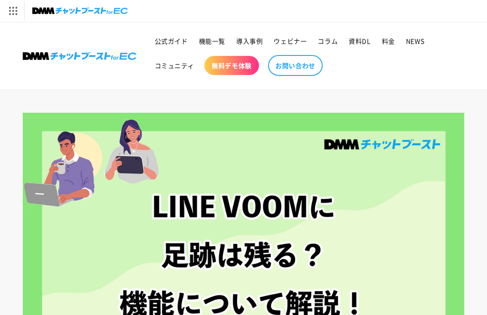  I want to click on span: NEWS, so click(415, 41).